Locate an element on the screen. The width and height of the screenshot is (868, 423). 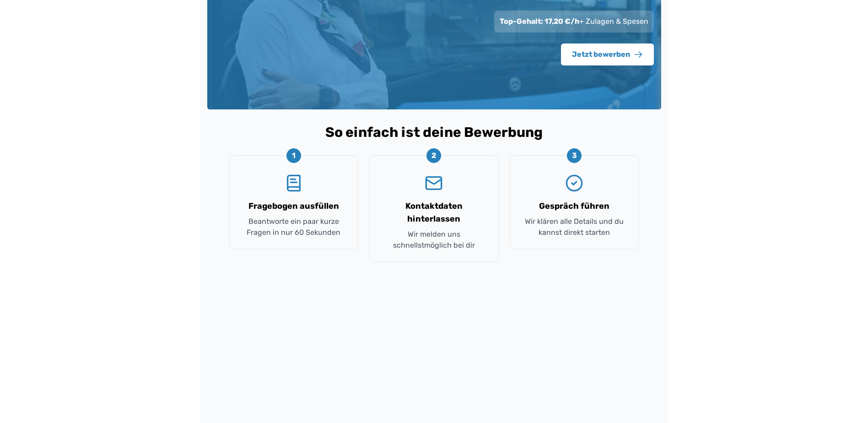
div: 3 is located at coordinates (574, 155).